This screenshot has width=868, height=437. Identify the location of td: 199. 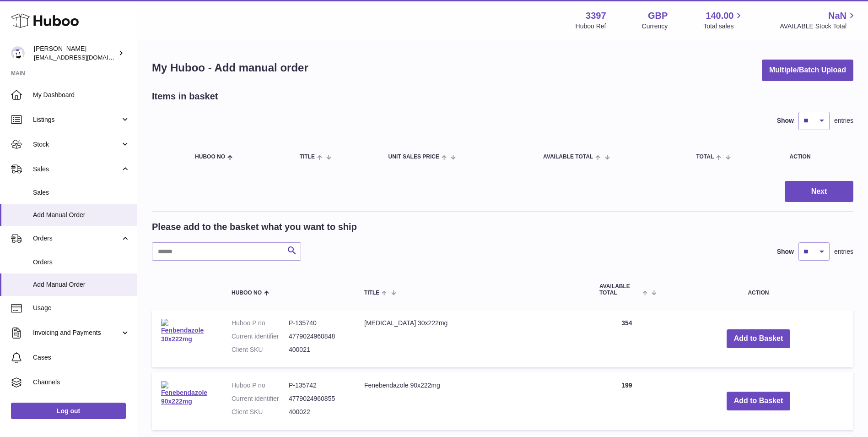
(627, 400).